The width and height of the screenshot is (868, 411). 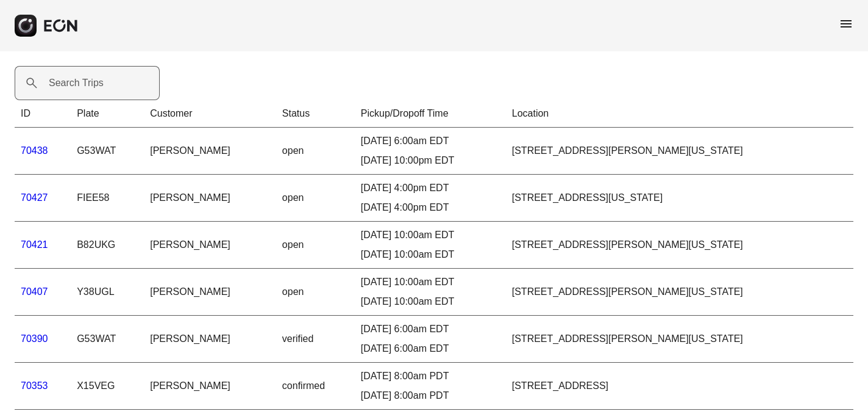 What do you see at coordinates (34, 385) in the screenshot?
I see `a: 70353` at bounding box center [34, 385].